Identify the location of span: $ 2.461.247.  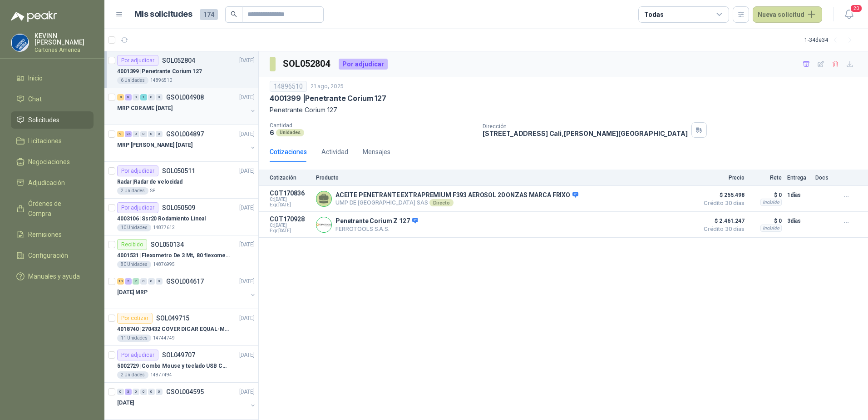
(723, 221).